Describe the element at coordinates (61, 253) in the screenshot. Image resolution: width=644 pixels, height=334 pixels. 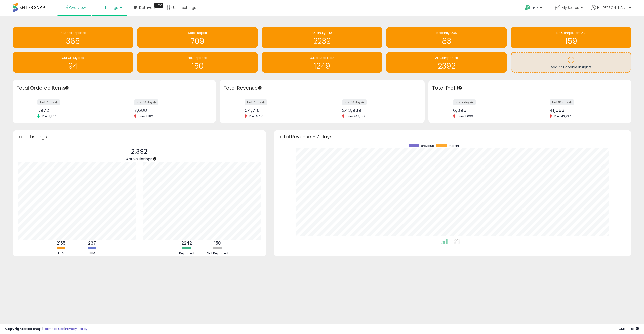
I see `div: FBA` at that location.